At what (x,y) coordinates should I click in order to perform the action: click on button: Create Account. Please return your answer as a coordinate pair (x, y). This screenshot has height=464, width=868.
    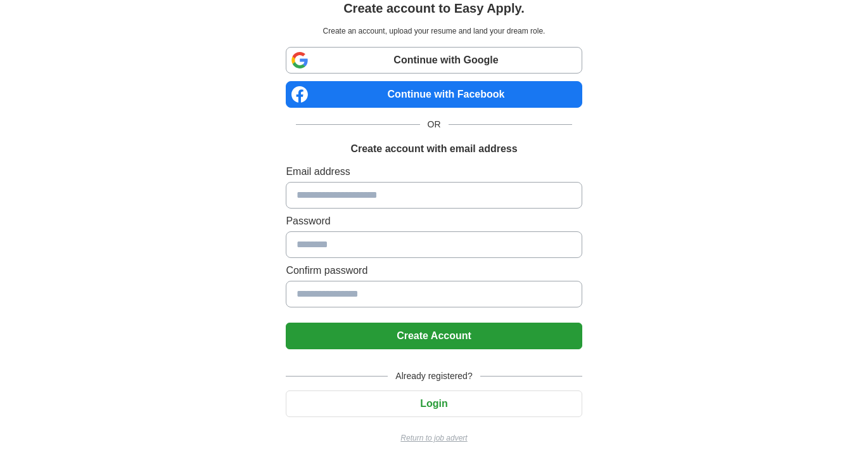
    Looking at the image, I should click on (434, 336).